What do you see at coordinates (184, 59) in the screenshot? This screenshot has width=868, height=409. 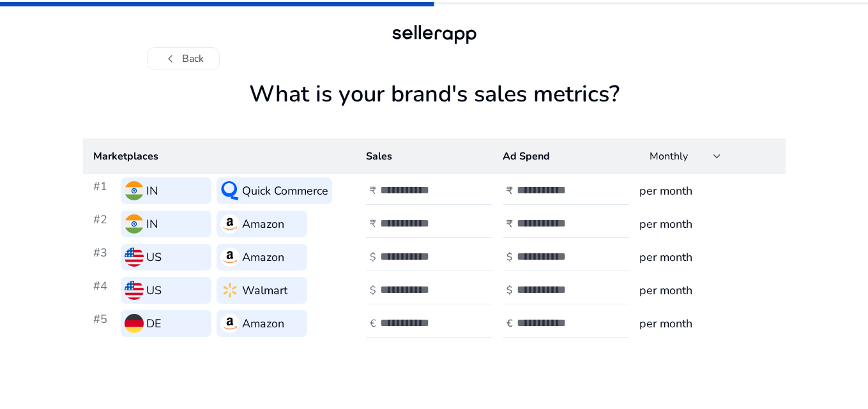 I see `button: chevron_leftBack` at bounding box center [184, 59].